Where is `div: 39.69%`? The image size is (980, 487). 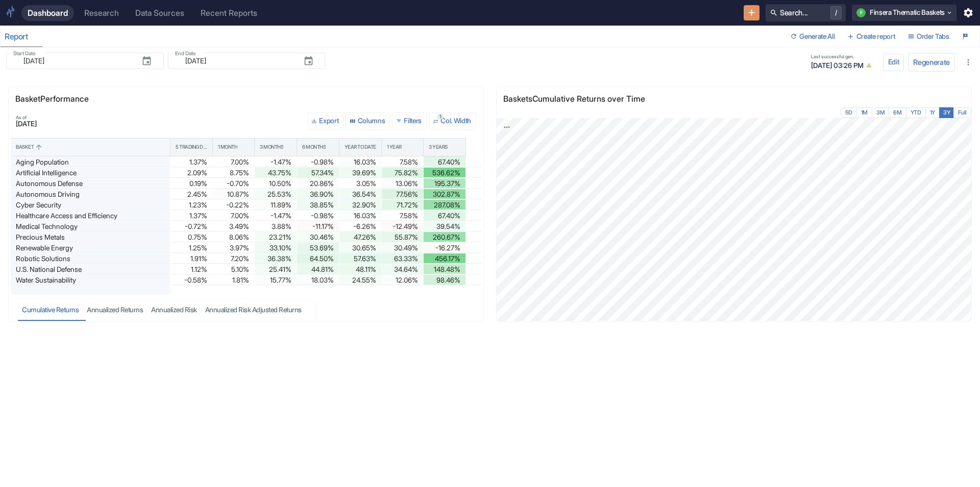 div: 39.69% is located at coordinates (361, 173).